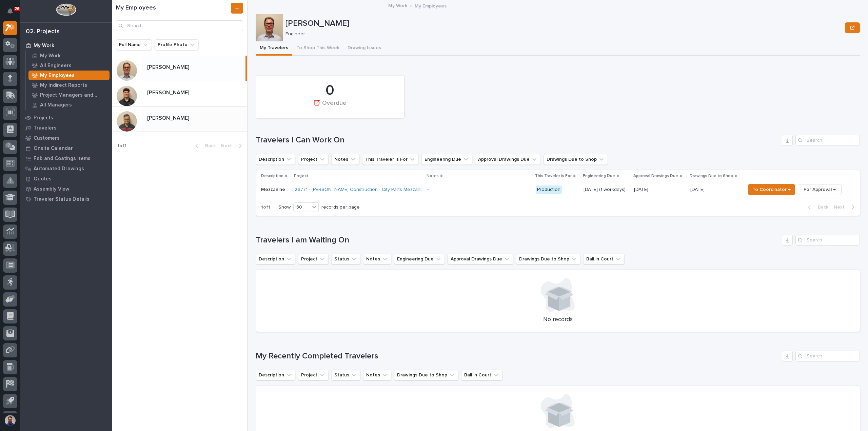 The image size is (868, 431). What do you see at coordinates (66, 189) in the screenshot?
I see `a: Assembly View` at bounding box center [66, 189].